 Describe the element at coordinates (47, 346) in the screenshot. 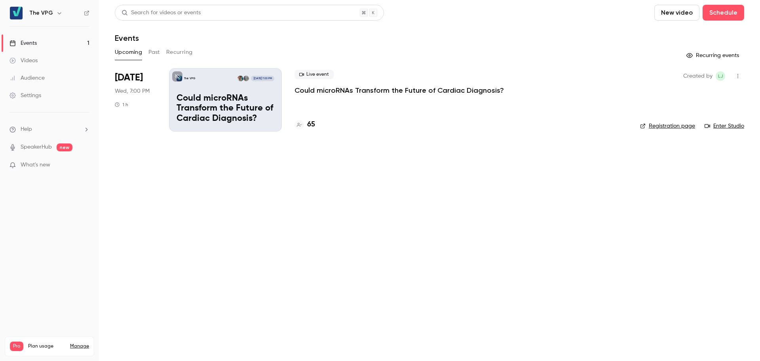

I see `span: Plan usage` at that location.